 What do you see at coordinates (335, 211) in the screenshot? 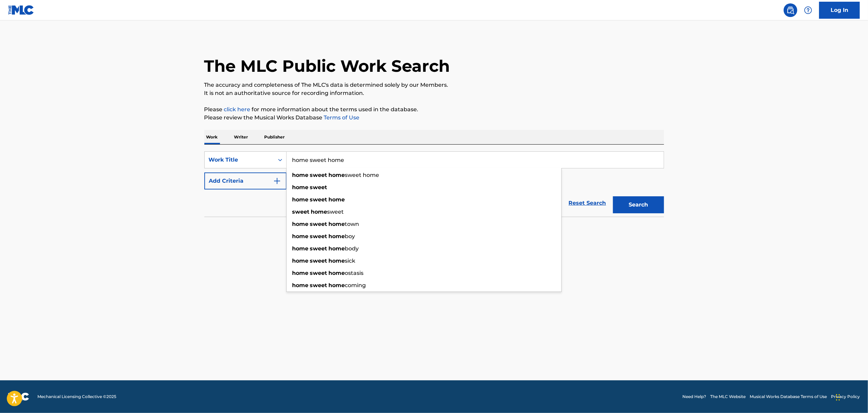
I see `span: sweet` at bounding box center [335, 211].